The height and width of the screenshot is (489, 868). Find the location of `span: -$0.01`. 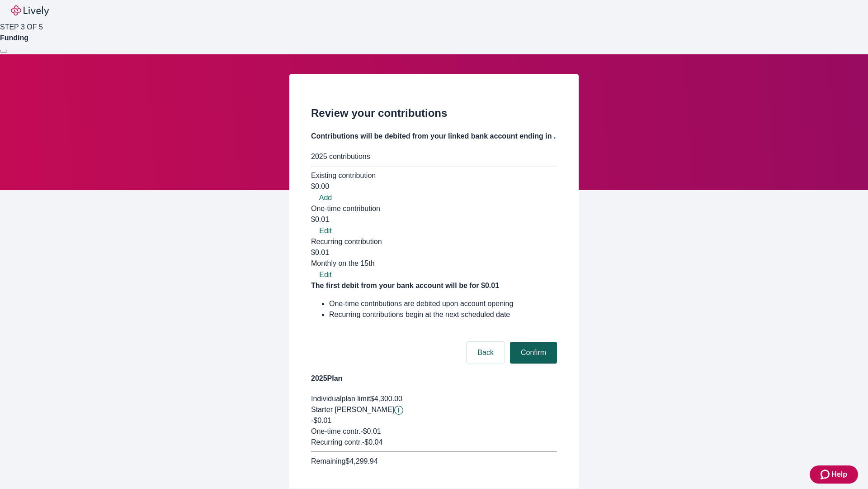

span: -$0.01 is located at coordinates (321, 420).